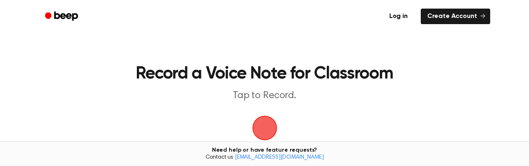  Describe the element at coordinates (398, 16) in the screenshot. I see `a: Log in` at that location.